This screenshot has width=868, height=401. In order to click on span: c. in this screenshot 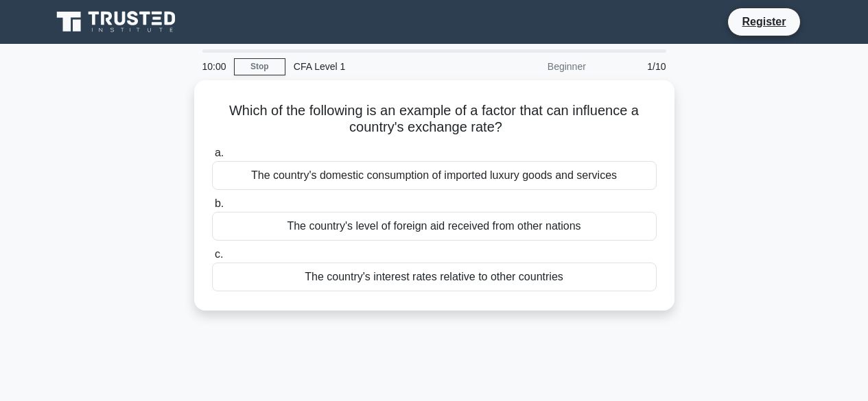, I will do `click(219, 254)`.